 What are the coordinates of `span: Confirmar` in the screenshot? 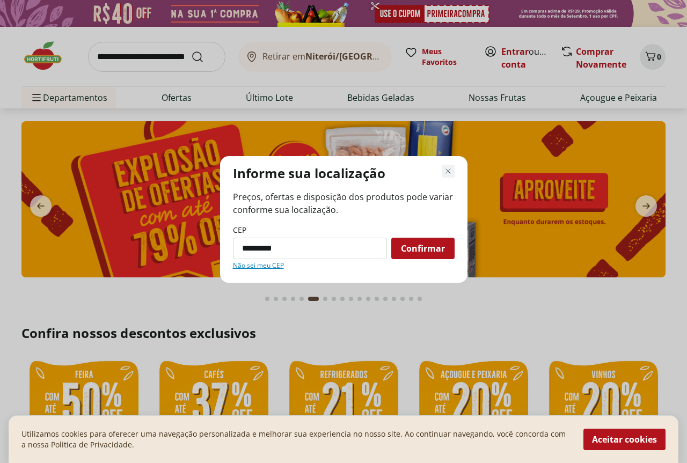 It's located at (423, 248).